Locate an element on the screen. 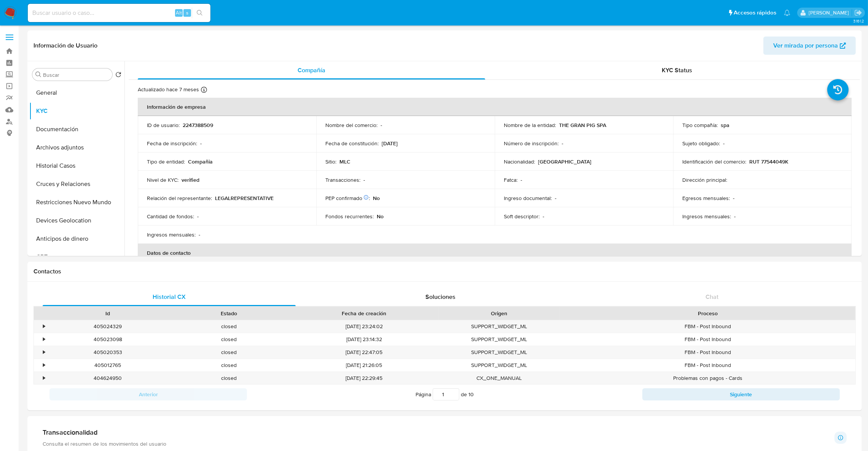 The height and width of the screenshot is (451, 868). p: Número de inscripción : is located at coordinates (531, 143).